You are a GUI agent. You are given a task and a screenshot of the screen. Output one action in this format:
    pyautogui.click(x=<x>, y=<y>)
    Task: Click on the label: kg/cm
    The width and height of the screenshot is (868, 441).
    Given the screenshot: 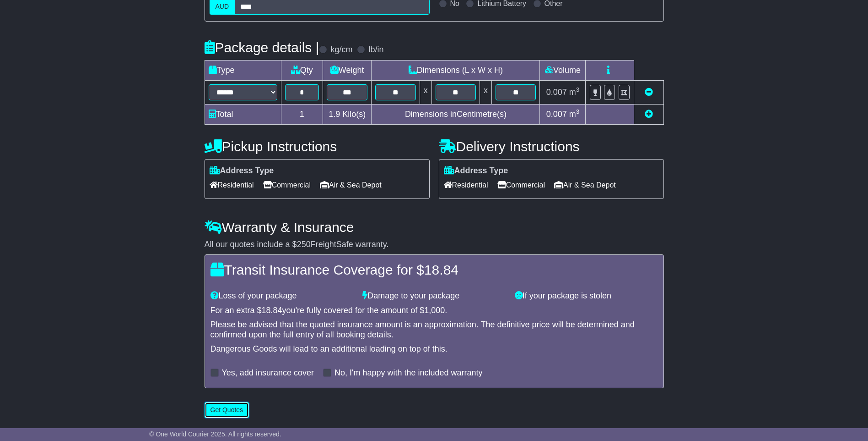 What is the action you would take?
    pyautogui.click(x=342, y=50)
    